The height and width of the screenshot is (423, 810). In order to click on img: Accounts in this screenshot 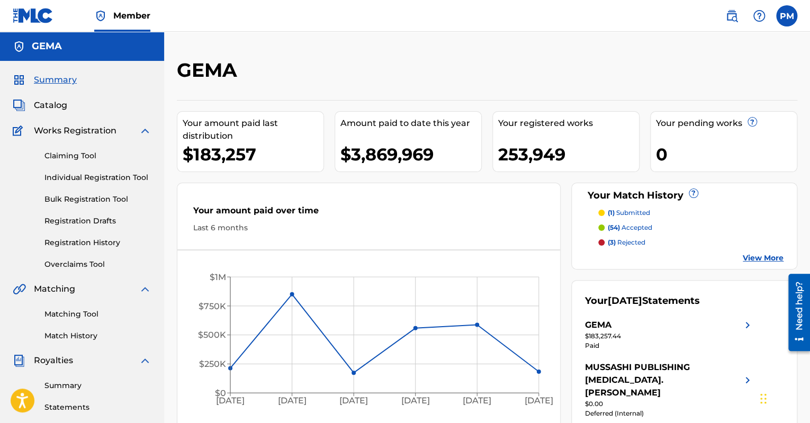, I will do `click(19, 47)`.